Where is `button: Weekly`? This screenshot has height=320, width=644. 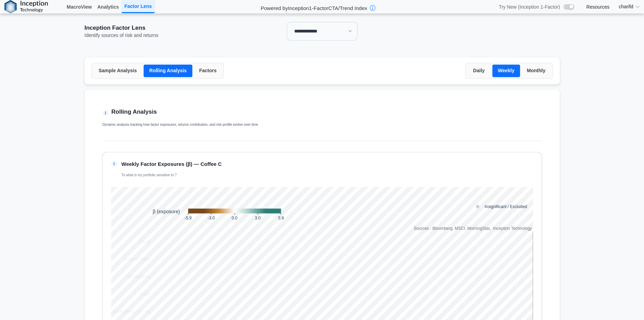
button: Weekly is located at coordinates (506, 71).